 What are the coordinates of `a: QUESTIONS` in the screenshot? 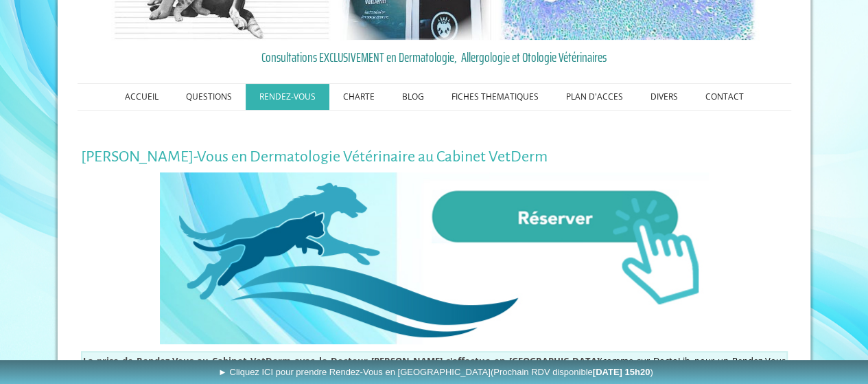 It's located at (209, 97).